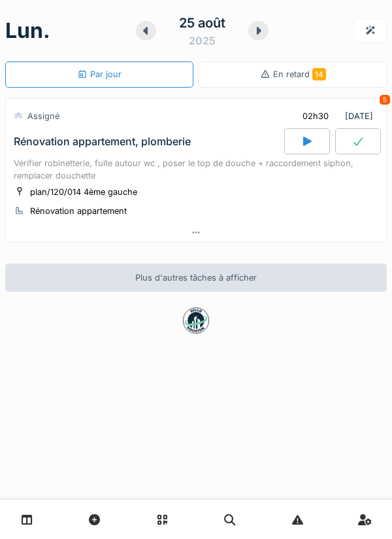 This screenshot has height=539, width=392. I want to click on div: 02h30, so click(316, 116).